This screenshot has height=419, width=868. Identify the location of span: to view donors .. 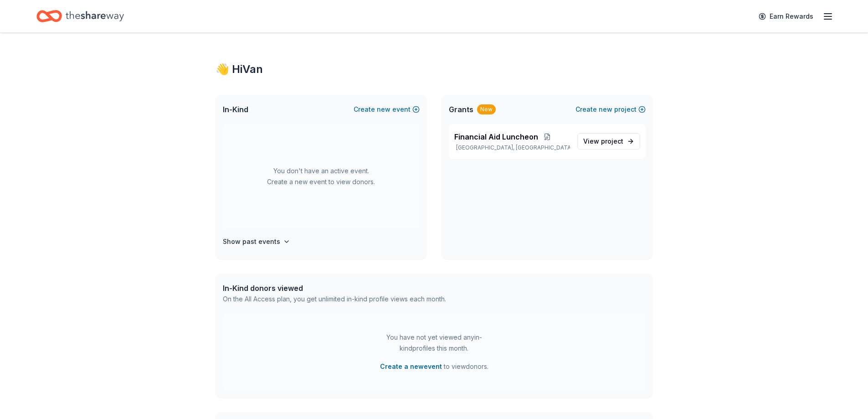
(434, 367).